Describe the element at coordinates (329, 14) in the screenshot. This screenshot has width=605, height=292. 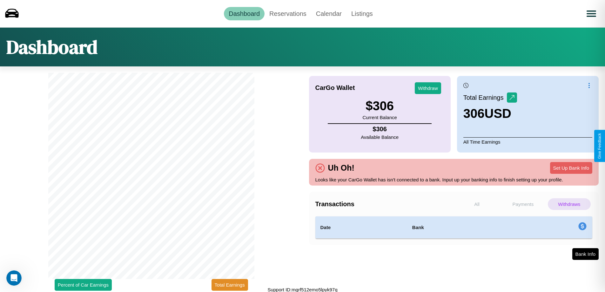
I see `a: Calendar` at that location.